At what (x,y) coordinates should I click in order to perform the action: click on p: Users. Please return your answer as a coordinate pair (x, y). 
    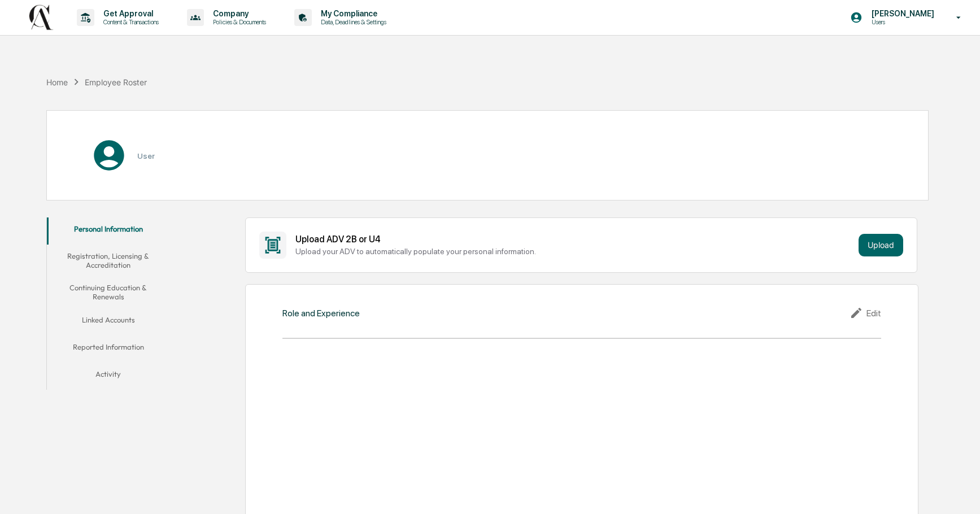
    Looking at the image, I should click on (900, 22).